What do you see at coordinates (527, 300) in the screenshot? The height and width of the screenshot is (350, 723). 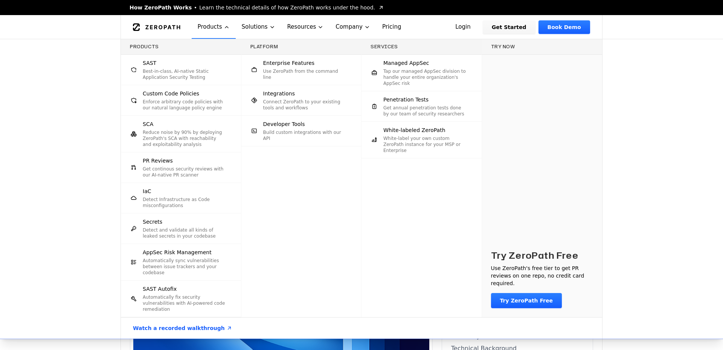 I see `a: Try ZeroPath Free` at bounding box center [527, 300].